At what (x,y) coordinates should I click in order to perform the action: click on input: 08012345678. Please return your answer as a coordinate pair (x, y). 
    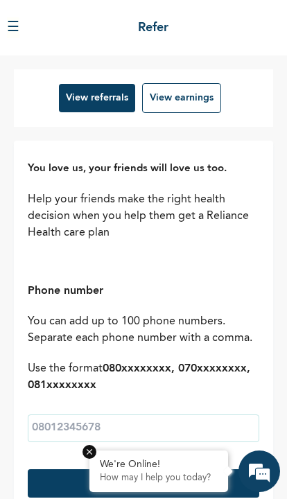
    Looking at the image, I should click on (144, 429).